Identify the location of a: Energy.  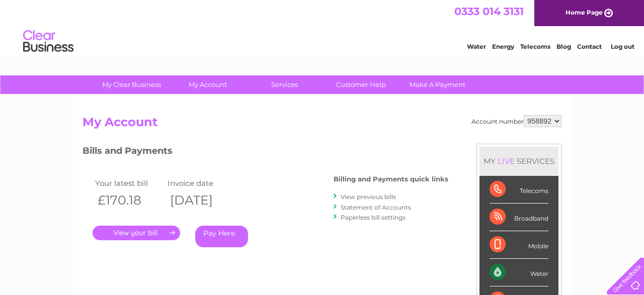
(503, 46).